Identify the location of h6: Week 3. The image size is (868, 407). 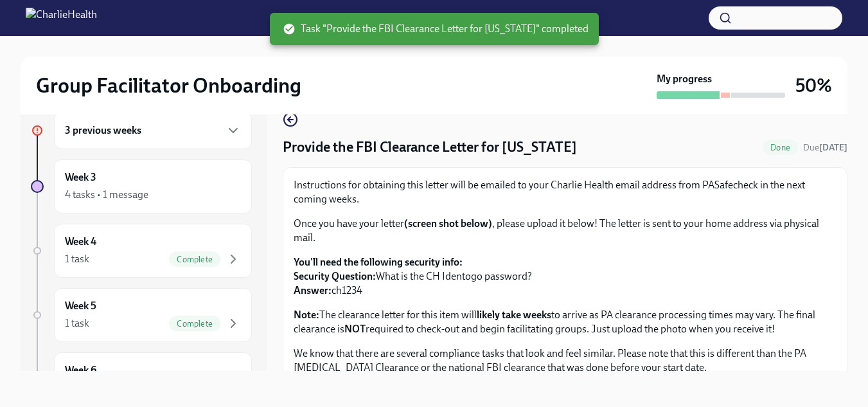
(80, 177).